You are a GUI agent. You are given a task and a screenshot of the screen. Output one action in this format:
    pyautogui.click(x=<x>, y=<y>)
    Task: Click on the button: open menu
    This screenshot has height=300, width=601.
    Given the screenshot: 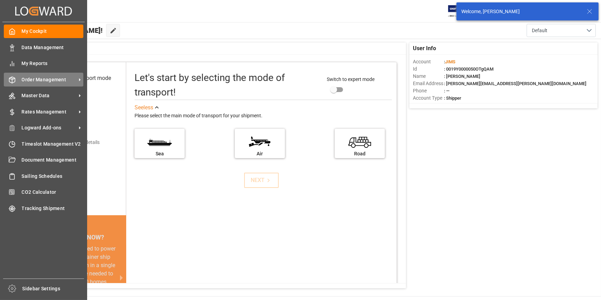 What is the action you would take?
    pyautogui.click(x=561, y=30)
    